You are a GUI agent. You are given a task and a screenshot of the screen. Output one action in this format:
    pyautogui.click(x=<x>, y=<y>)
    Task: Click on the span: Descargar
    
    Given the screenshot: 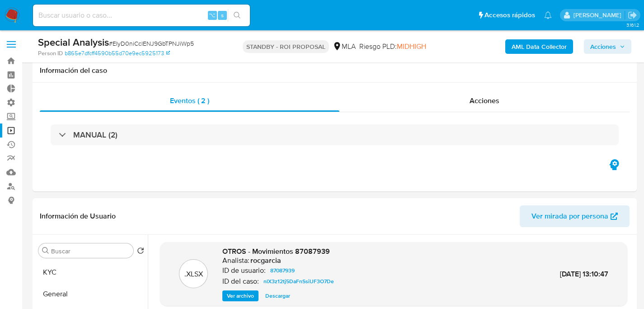 What is the action you would take?
    pyautogui.click(x=277, y=296)
    